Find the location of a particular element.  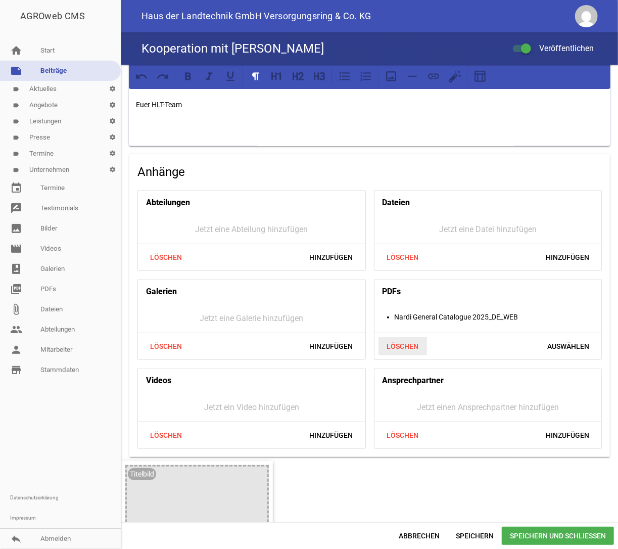

h4: Ansprechpartner is located at coordinates (413, 380).